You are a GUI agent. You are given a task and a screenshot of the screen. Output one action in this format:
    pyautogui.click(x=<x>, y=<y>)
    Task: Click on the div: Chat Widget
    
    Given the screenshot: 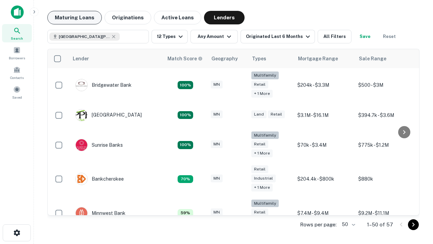 What is the action you would take?
    pyautogui.click(x=416, y=184)
    